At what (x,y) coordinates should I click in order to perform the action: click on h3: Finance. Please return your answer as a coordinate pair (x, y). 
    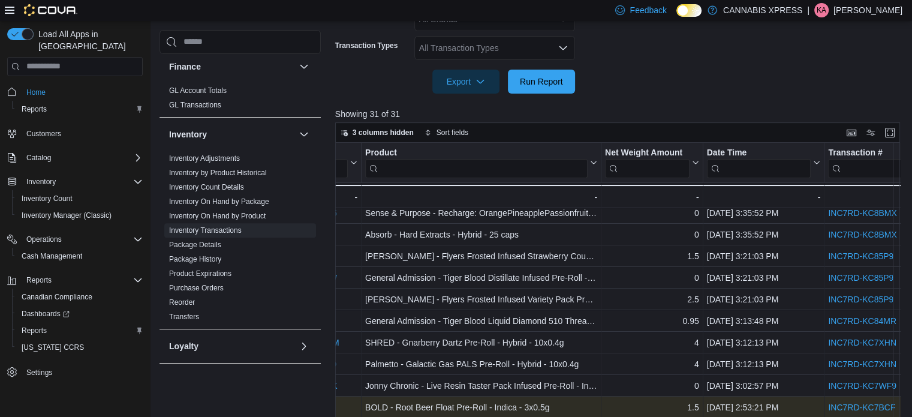
    Looking at the image, I should click on (185, 67).